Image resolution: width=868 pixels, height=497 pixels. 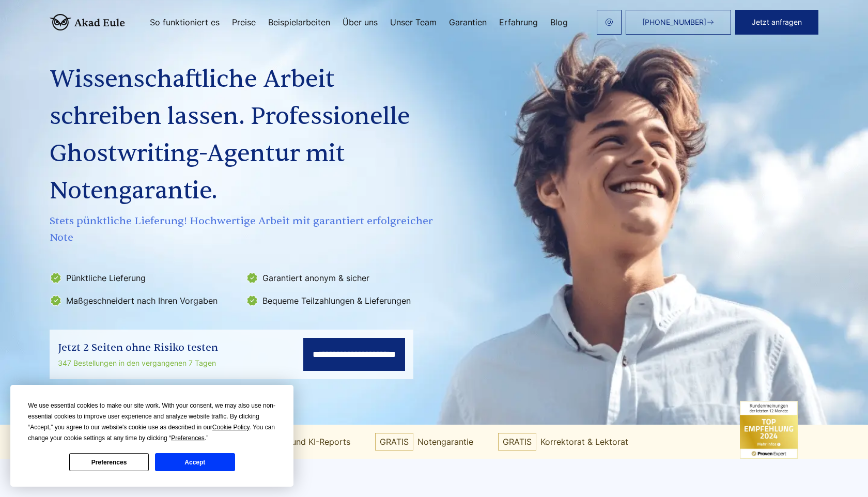 I want to click on span: Cookie Policy, so click(x=231, y=427).